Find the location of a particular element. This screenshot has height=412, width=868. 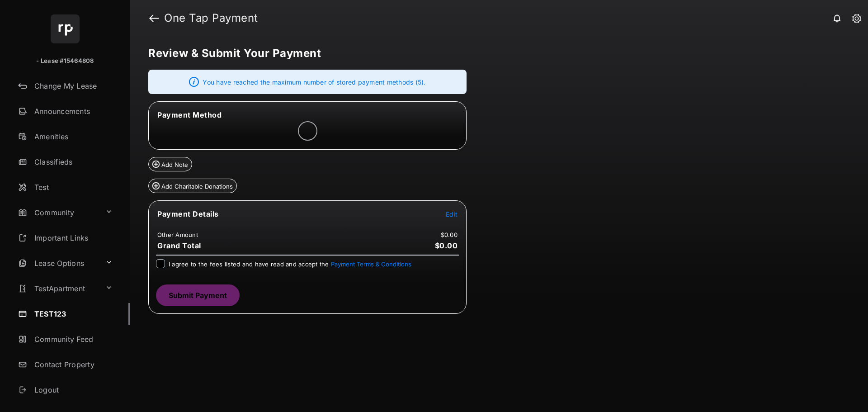

button: Add Note is located at coordinates (170, 164).